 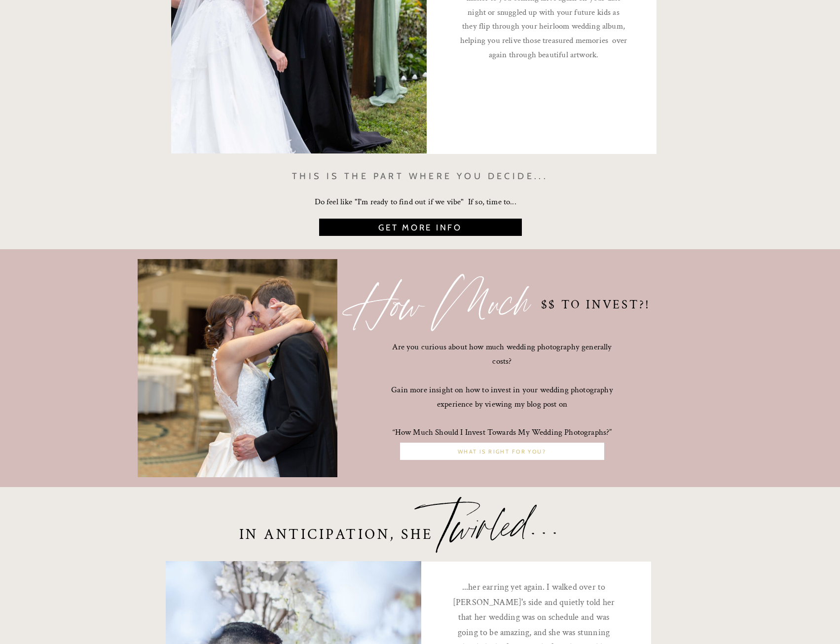 What do you see at coordinates (572, 525) in the screenshot?
I see `a: Twirled...` at bounding box center [572, 525].